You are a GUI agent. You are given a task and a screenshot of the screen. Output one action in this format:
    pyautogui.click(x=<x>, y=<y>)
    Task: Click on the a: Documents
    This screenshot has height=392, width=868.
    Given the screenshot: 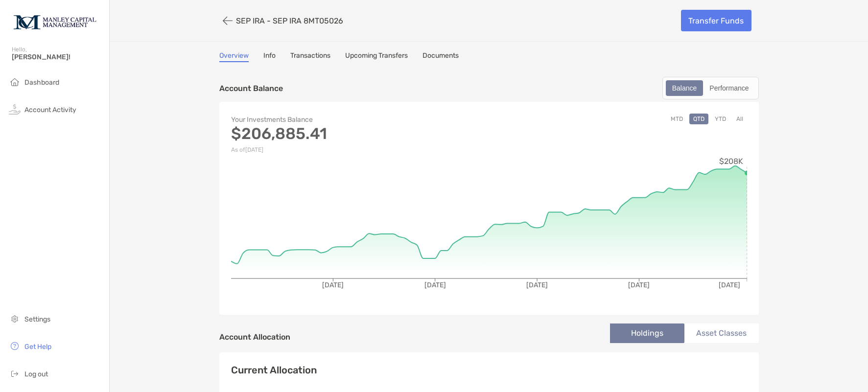 What is the action you would take?
    pyautogui.click(x=441, y=57)
    